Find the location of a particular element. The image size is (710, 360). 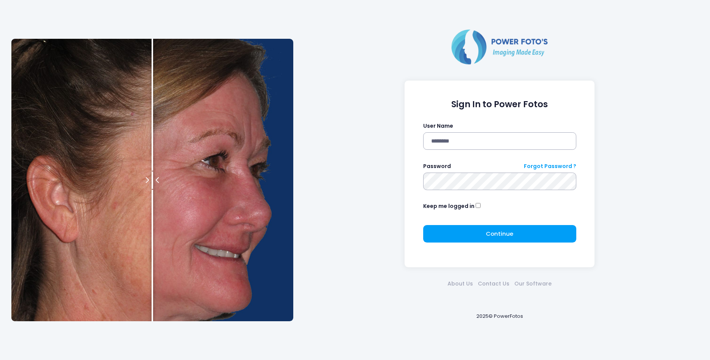

h1: Sign In to Power Fotos is located at coordinates (499, 104).